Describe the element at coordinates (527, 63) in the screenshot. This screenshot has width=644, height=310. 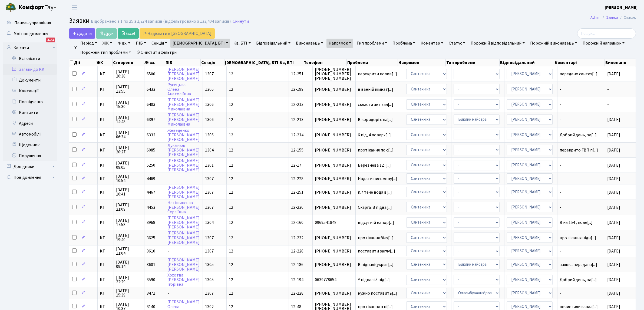
I see `th: Відповідальний` at that location.